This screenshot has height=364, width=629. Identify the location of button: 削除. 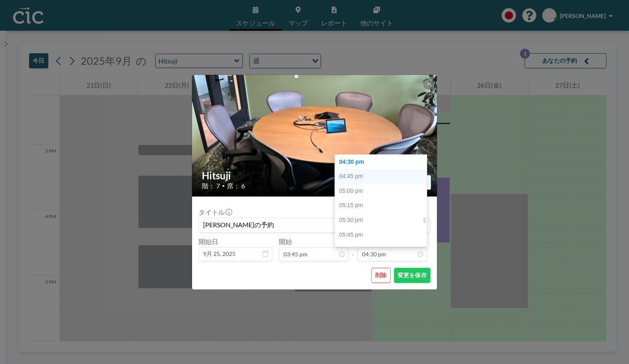
(381, 275).